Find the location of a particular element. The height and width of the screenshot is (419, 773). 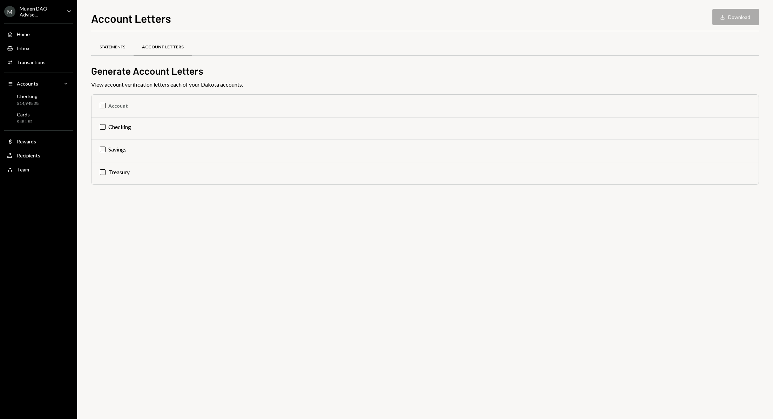

a: Accounts is located at coordinates (39, 83).